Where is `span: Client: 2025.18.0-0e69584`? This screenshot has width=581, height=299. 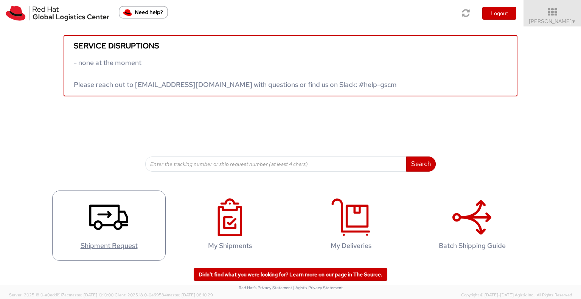 span: Client: 2025.18.0-0e69584 is located at coordinates (164, 295).